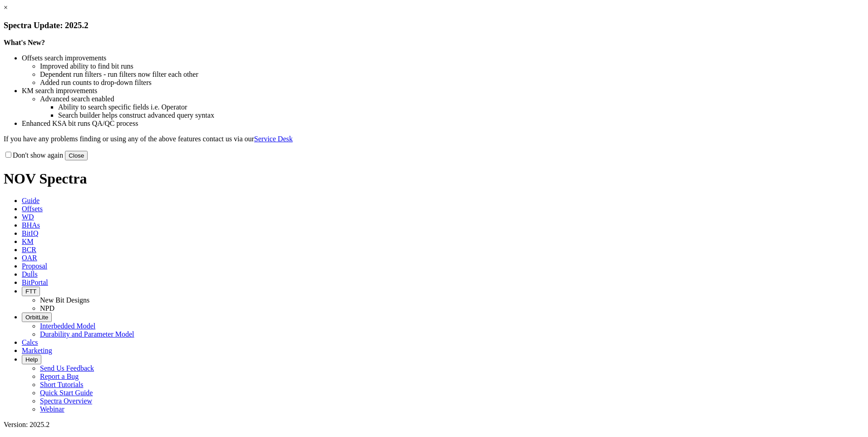 The width and height of the screenshot is (868, 437). Describe the element at coordinates (30, 342) in the screenshot. I see `span: Calcs` at that location.